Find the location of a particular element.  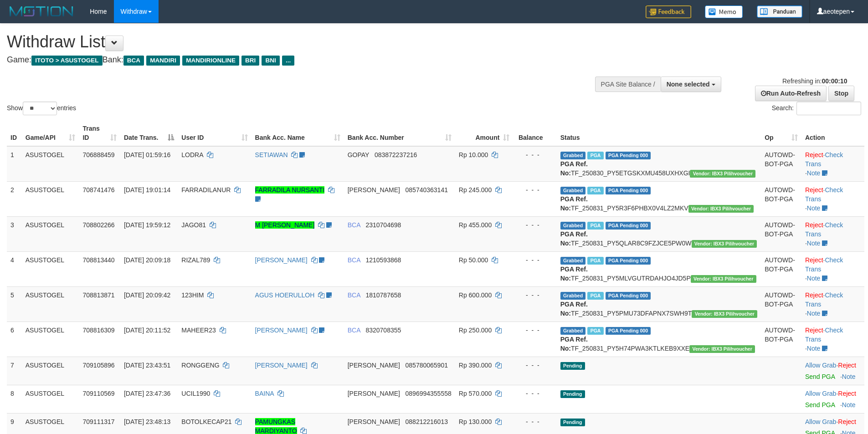

span: 708816309 is located at coordinates (99, 330).